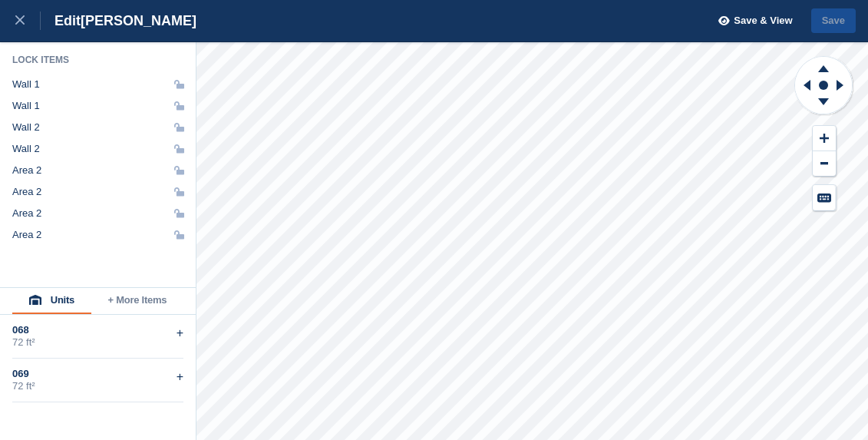 The height and width of the screenshot is (440, 868). I want to click on div: 068, so click(97, 330).